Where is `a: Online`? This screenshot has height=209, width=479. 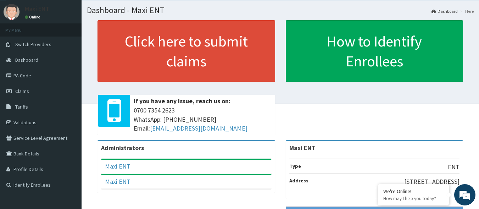 a: Online is located at coordinates (33, 17).